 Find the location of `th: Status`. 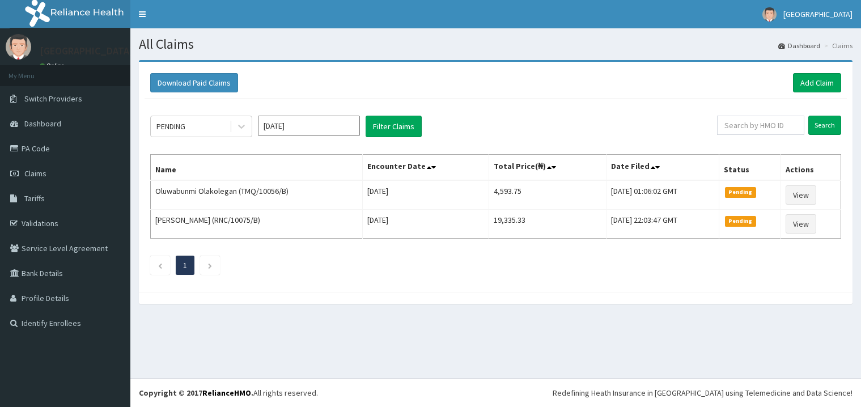

th: Status is located at coordinates (750, 168).